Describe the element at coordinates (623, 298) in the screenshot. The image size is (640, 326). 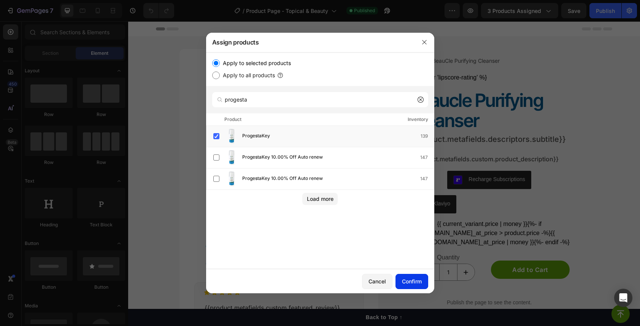
I see `div: Open Intercom Messenger` at that location.